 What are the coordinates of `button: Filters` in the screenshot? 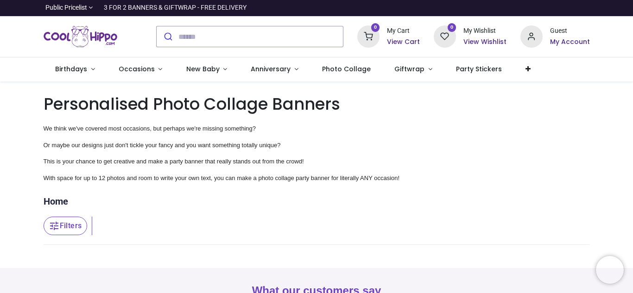 It's located at (65, 226).